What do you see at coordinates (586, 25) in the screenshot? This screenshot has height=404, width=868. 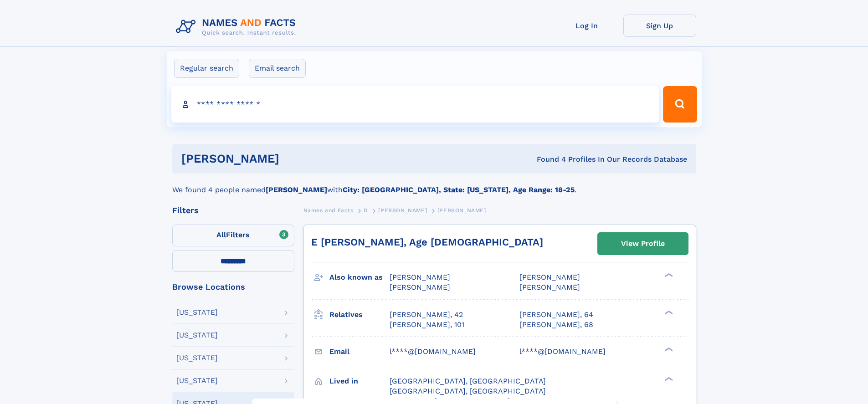 I see `a: Log In` at bounding box center [586, 25].